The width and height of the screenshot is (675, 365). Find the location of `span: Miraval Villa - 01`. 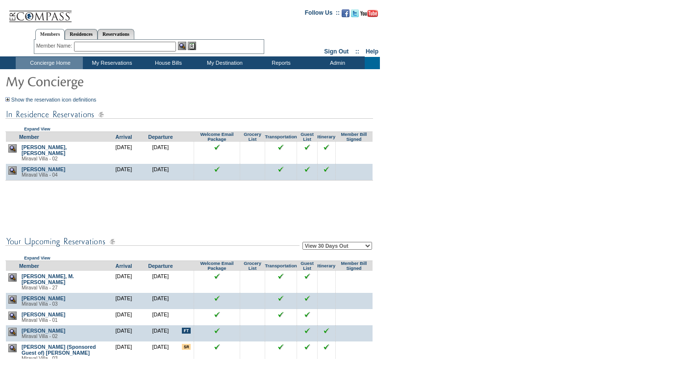

span: Miraval Villa - 01 is located at coordinates (40, 320).